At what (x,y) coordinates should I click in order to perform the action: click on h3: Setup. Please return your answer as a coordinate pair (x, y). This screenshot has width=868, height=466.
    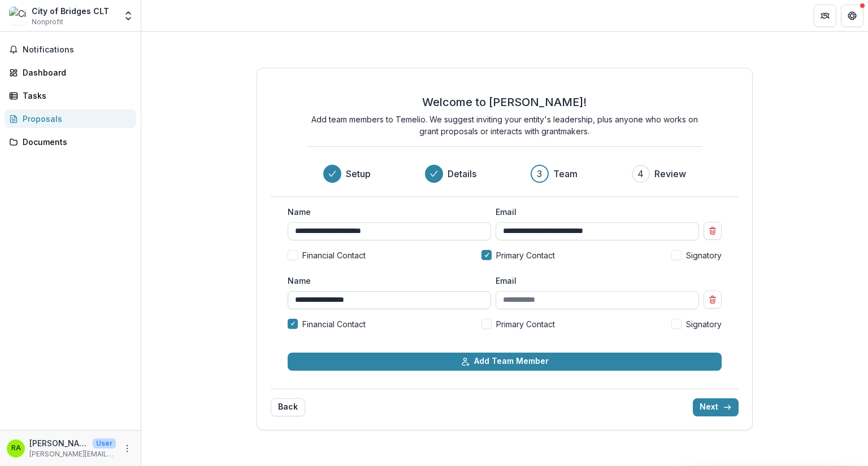
    Looking at the image, I should click on (359, 174).